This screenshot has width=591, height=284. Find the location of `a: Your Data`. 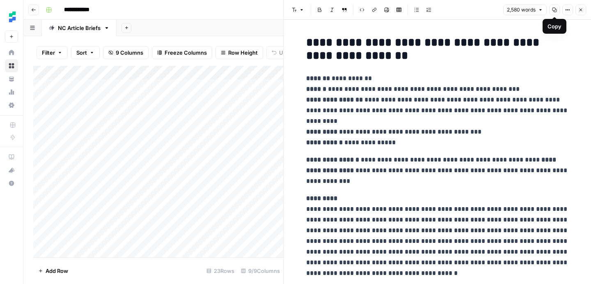

a: Your Data is located at coordinates (11, 79).